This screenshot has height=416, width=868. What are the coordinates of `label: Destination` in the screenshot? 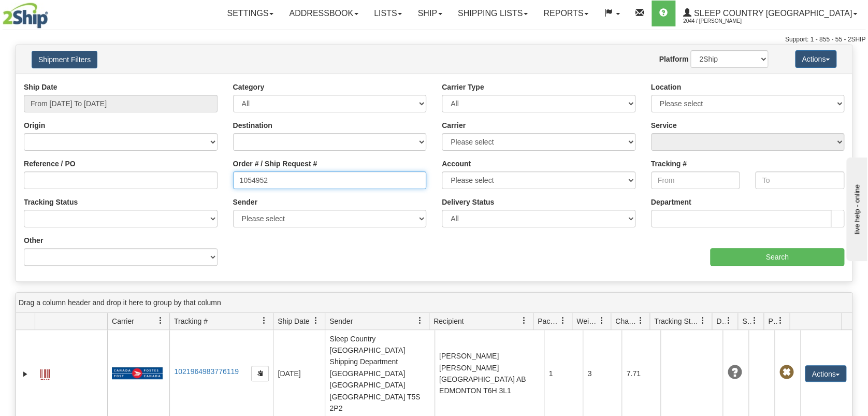 It's located at (253, 126).